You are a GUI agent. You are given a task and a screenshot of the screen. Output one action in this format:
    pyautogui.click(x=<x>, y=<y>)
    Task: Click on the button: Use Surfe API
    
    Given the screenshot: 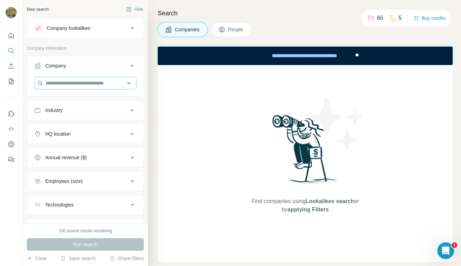 What is the action you would take?
    pyautogui.click(x=11, y=129)
    